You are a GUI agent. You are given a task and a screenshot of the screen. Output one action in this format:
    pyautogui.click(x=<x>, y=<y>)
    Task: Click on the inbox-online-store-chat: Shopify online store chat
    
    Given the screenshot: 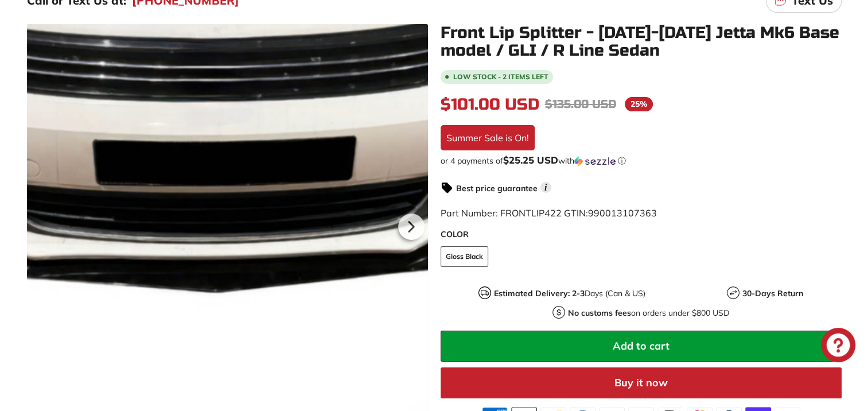 What is the action you would take?
    pyautogui.click(x=838, y=346)
    